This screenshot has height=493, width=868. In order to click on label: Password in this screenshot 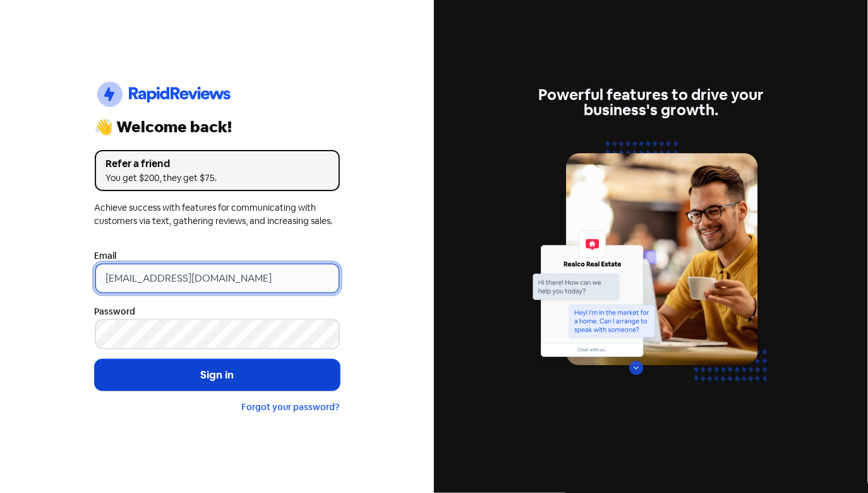, I will do `click(115, 311)`.